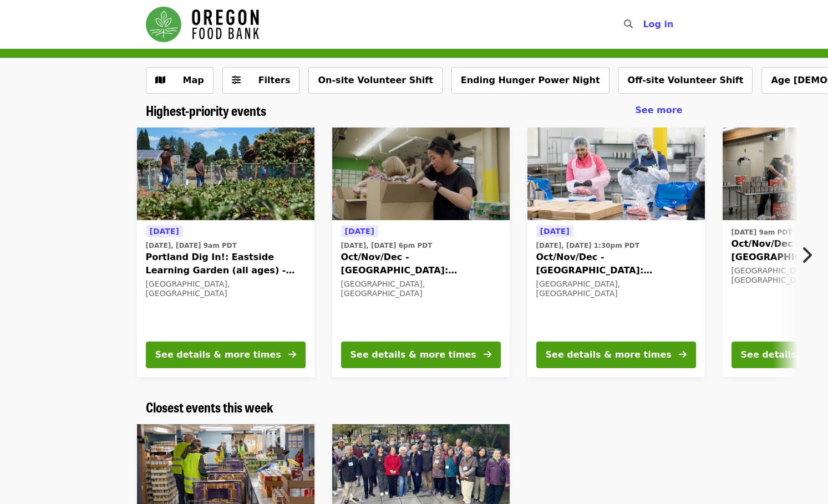  What do you see at coordinates (180, 81) in the screenshot?
I see `a: Show map view` at bounding box center [180, 81].